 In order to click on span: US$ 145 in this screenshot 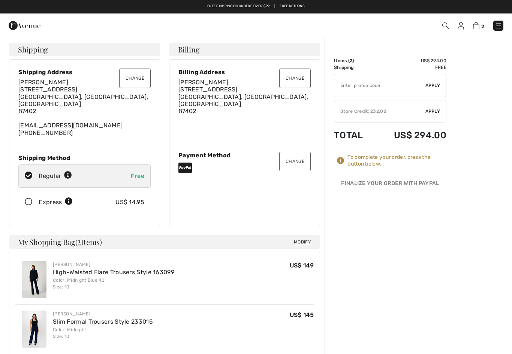, I will do `click(302, 315)`.